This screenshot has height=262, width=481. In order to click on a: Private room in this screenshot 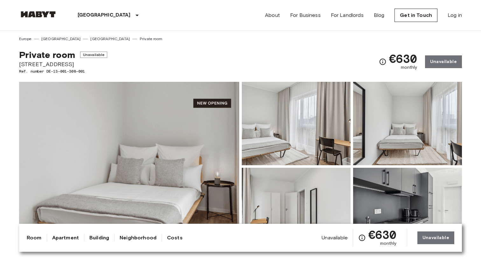, I will do `click(151, 39)`.